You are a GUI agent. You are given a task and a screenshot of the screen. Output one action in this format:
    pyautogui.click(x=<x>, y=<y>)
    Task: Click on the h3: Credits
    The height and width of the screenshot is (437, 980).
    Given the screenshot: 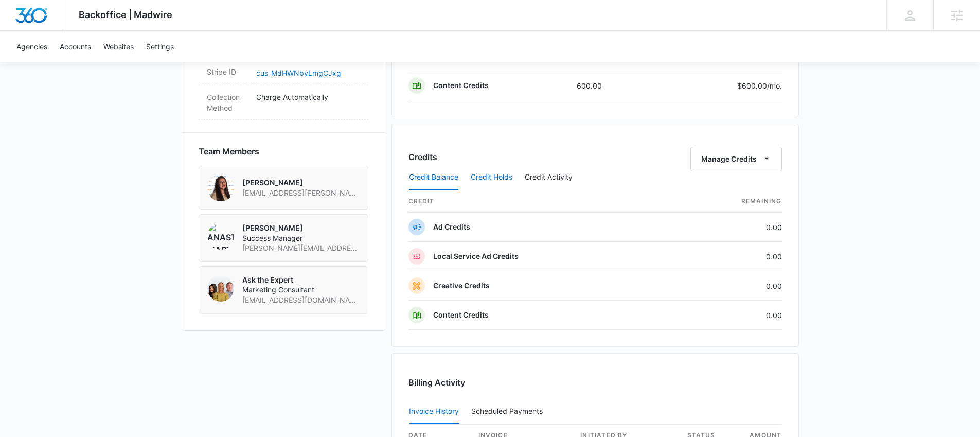 What is the action you would take?
    pyautogui.click(x=423, y=157)
    